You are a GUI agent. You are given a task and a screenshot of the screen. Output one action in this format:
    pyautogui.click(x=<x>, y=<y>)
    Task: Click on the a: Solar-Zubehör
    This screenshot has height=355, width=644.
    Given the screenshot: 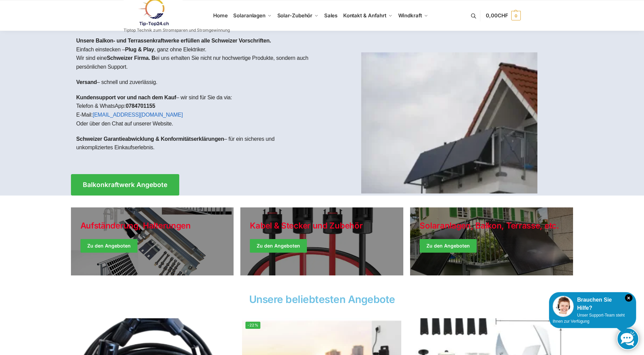 What is the action you would take?
    pyautogui.click(x=298, y=15)
    